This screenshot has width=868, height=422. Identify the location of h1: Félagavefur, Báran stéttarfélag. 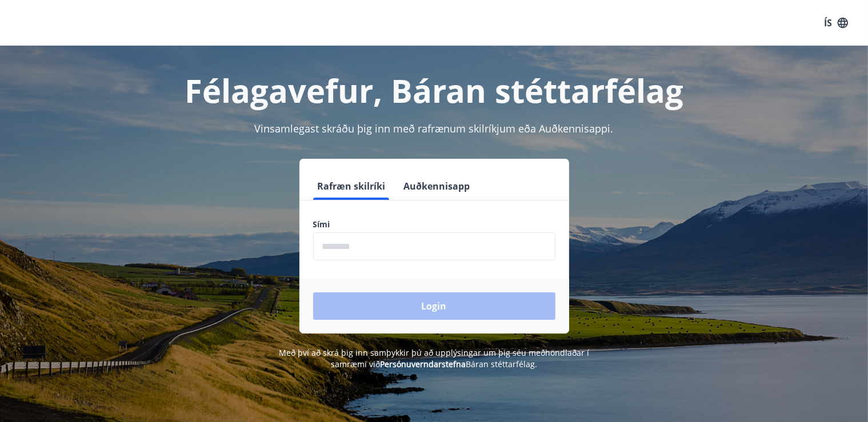
(434, 90).